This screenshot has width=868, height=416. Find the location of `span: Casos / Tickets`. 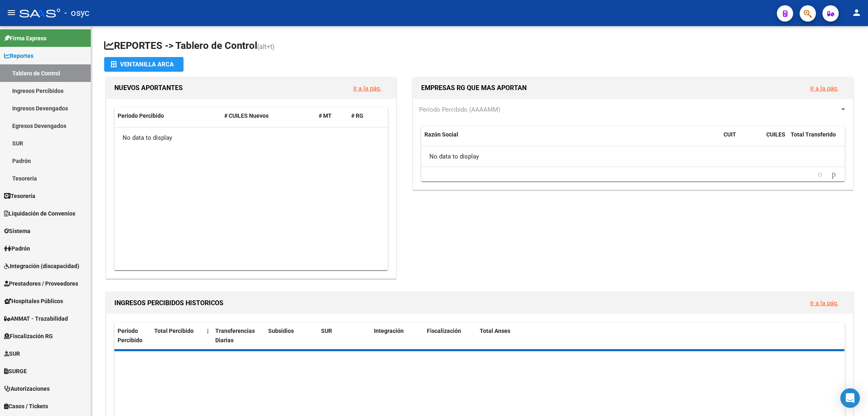

span: Casos / Tickets is located at coordinates (26, 406).